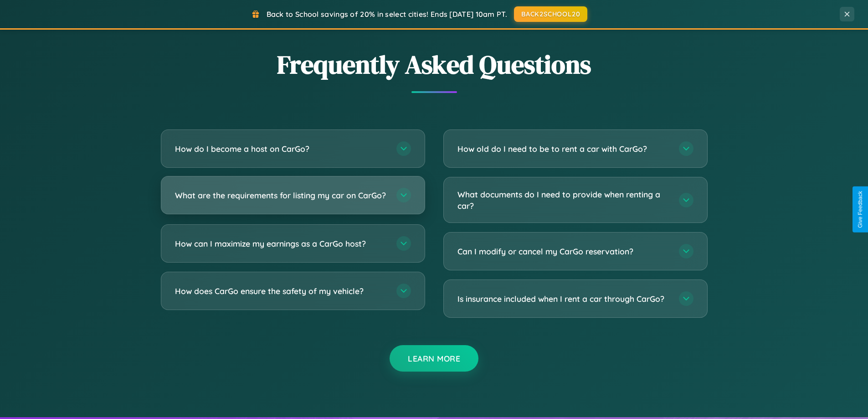 This screenshot has width=868, height=419. What do you see at coordinates (550, 14) in the screenshot?
I see `button: BACK2SCHOOL20` at bounding box center [550, 14].